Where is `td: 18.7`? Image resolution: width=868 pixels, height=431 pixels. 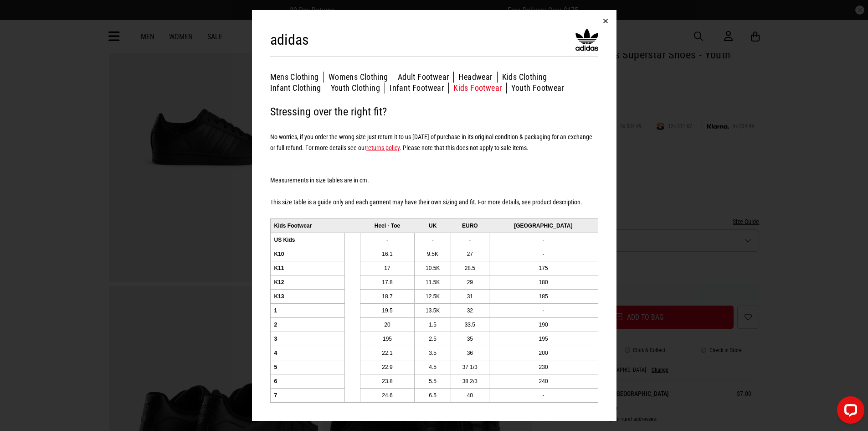 td: 18.7 is located at coordinates (387, 297).